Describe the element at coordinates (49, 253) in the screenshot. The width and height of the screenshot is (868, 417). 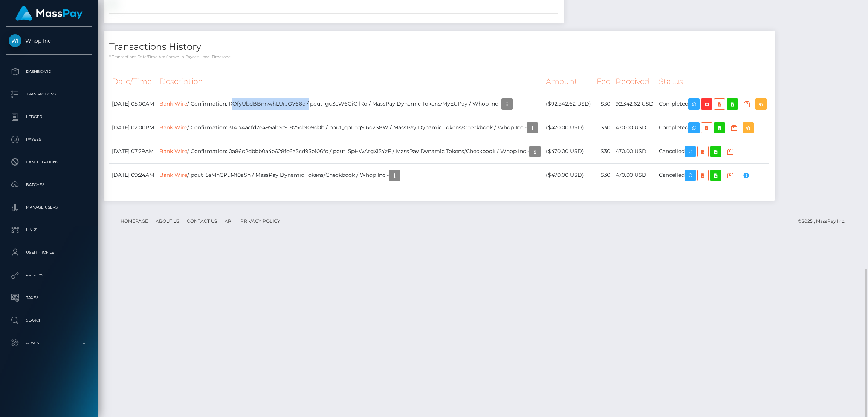
I see `a: User Profile` at that location.